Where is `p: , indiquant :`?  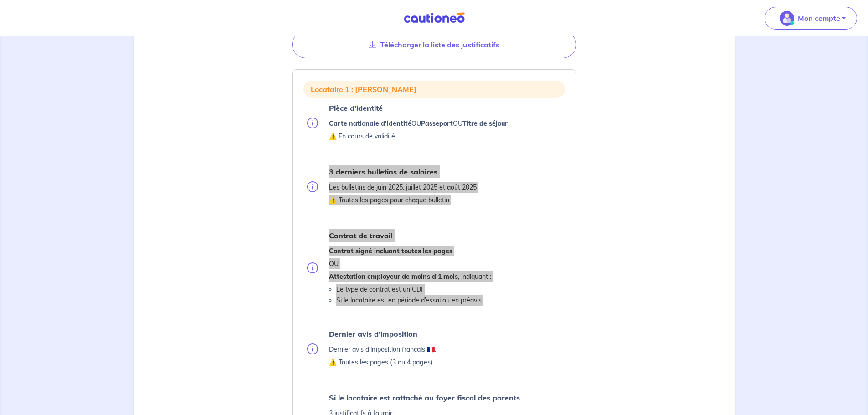 p: , indiquant : is located at coordinates (410, 277).